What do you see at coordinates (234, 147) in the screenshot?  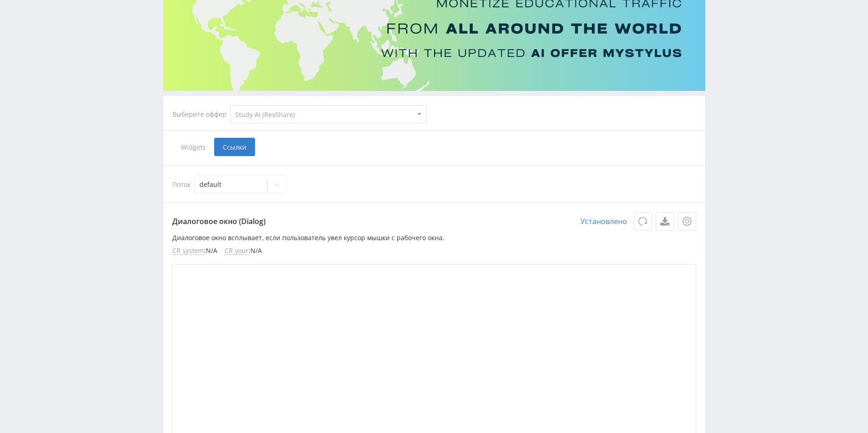 I see `span: Ссылки` at bounding box center [234, 147].